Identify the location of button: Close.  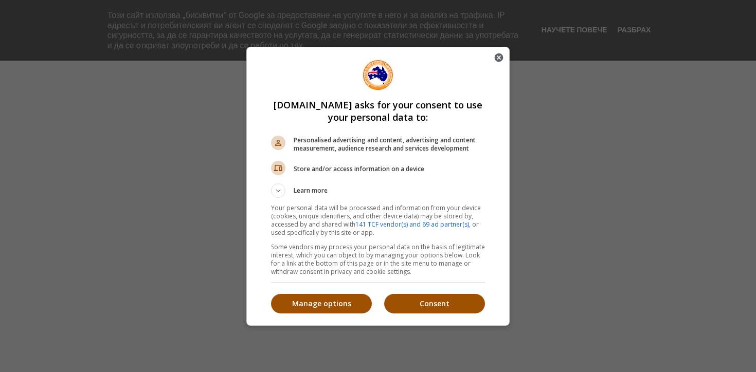
(499, 58).